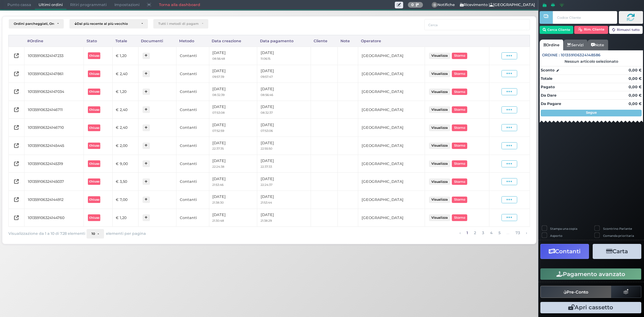 Image resolution: width=644 pixels, height=317 pixels. I want to click on td: 101359106324146711, so click(54, 110).